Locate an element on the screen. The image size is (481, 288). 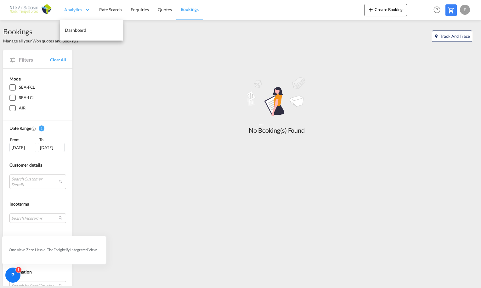
div: From is located at coordinates (23, 140).